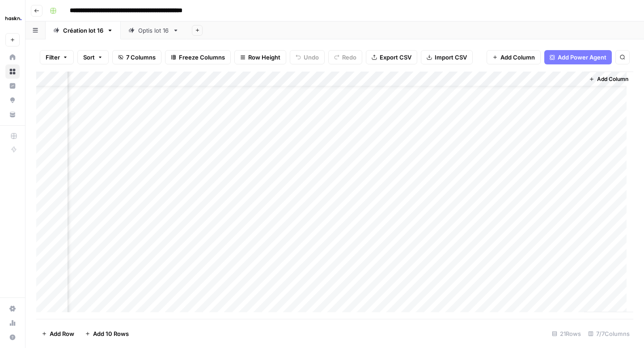 The image size is (644, 348). What do you see at coordinates (345, 58) in the screenshot?
I see `button: Redo` at bounding box center [345, 58].